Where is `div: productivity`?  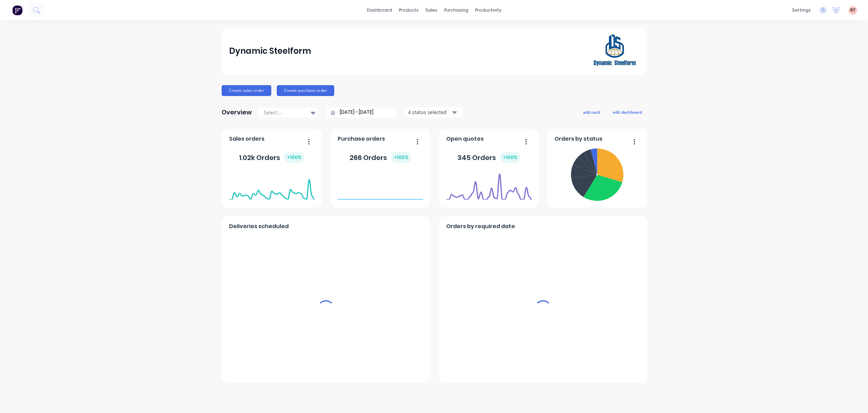
div: productivity is located at coordinates (488, 11).